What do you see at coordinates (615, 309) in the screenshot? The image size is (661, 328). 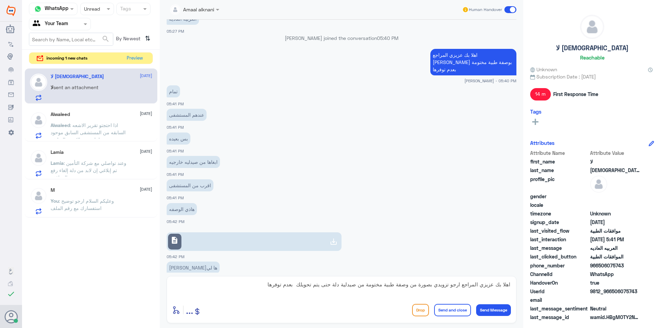 I see `span: 0` at bounding box center [615, 309].